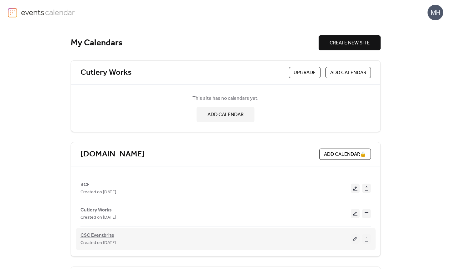  I want to click on span: Upgrade, so click(305, 73).